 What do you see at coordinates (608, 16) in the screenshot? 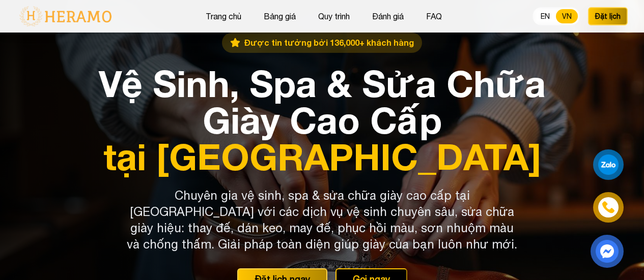
I see `button: Đặt lịch` at bounding box center [608, 16].